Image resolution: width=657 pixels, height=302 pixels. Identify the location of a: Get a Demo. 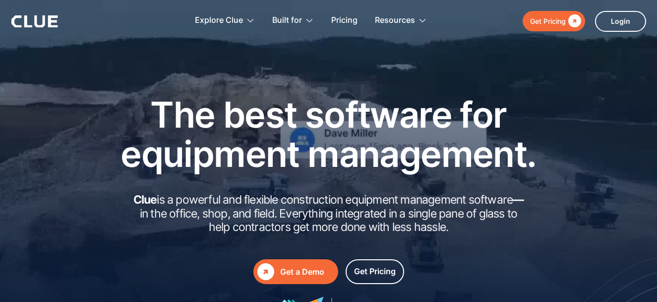
(296, 271).